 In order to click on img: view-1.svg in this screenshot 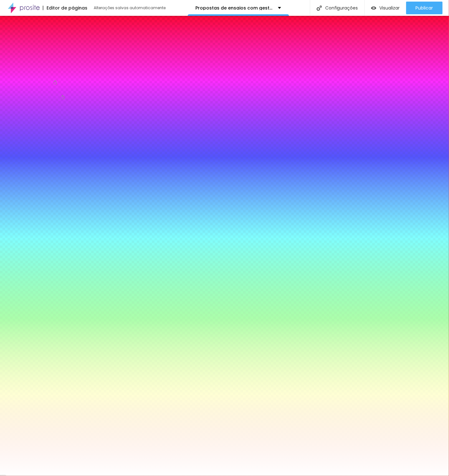, I will do `click(373, 8)`.